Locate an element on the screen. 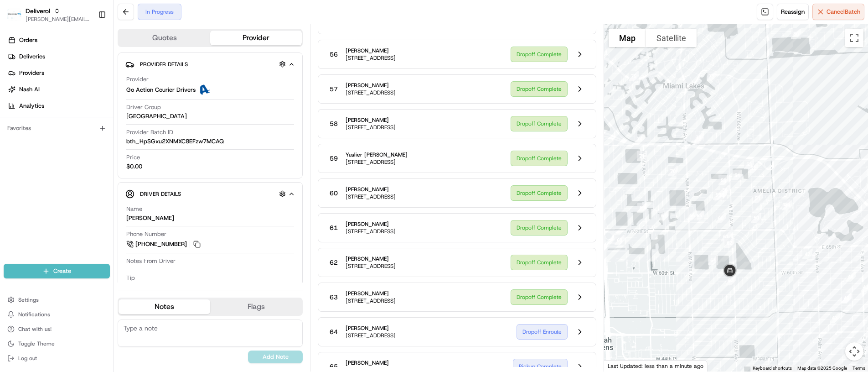 This screenshot has width=868, height=372. div: 52 is located at coordinates (753, 168).